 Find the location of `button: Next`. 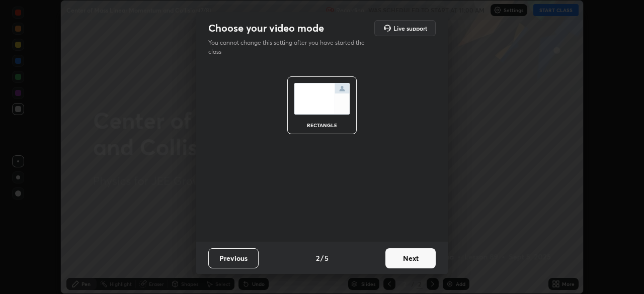

button: Next is located at coordinates (410, 258).